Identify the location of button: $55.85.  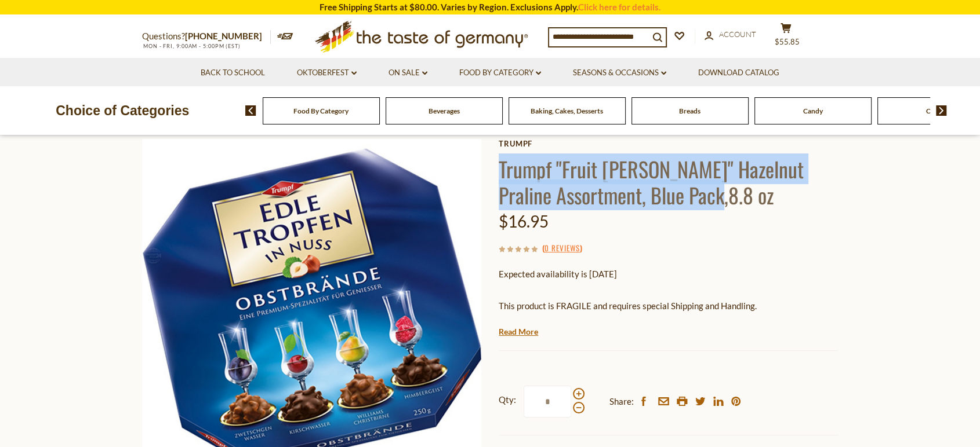
(785, 37).